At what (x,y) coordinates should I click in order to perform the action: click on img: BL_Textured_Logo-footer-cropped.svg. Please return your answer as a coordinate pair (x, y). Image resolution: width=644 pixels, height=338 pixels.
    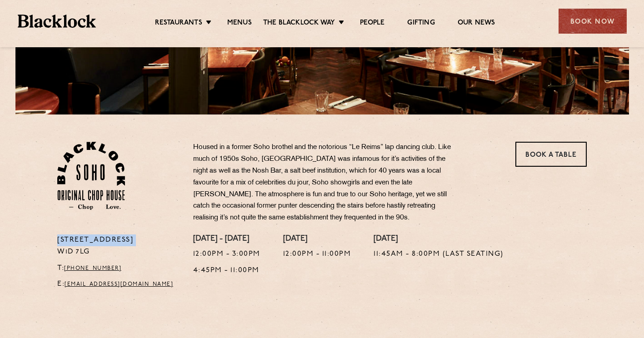
    Looking at the image, I should click on (57, 21).